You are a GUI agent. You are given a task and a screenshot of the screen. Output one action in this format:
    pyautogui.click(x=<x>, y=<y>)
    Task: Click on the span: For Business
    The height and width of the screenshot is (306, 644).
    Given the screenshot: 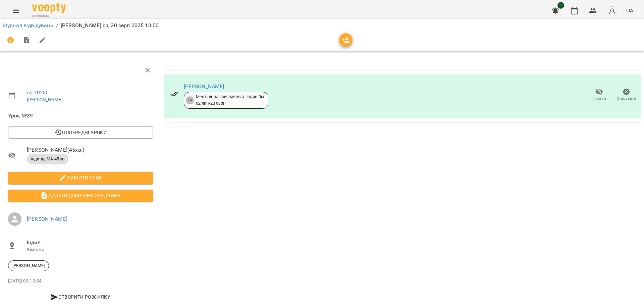 What is the action you would take?
    pyautogui.click(x=49, y=16)
    